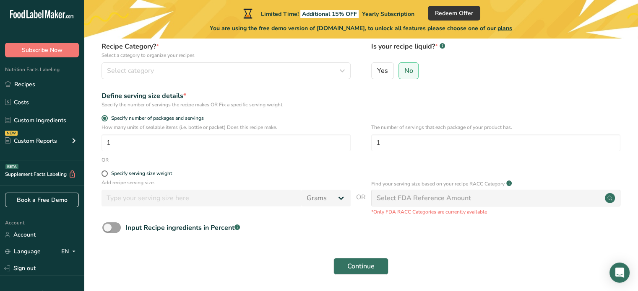 The height and width of the screenshot is (291, 638). What do you see at coordinates (454, 13) in the screenshot?
I see `span: Redeem Offer` at bounding box center [454, 13].